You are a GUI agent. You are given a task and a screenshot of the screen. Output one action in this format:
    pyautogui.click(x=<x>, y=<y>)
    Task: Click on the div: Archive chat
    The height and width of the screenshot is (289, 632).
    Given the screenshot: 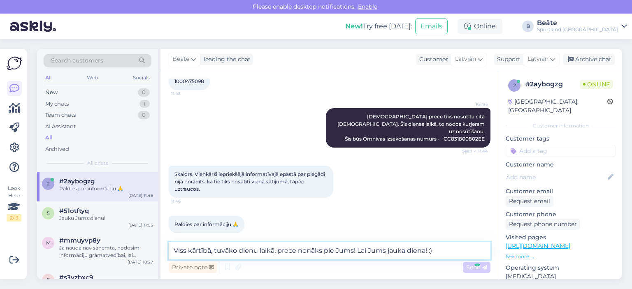 What is the action you would take?
    pyautogui.click(x=589, y=59)
    